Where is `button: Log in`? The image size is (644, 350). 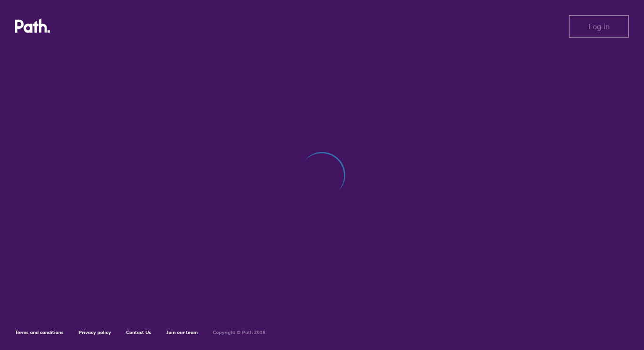 button: Log in is located at coordinates (599, 27).